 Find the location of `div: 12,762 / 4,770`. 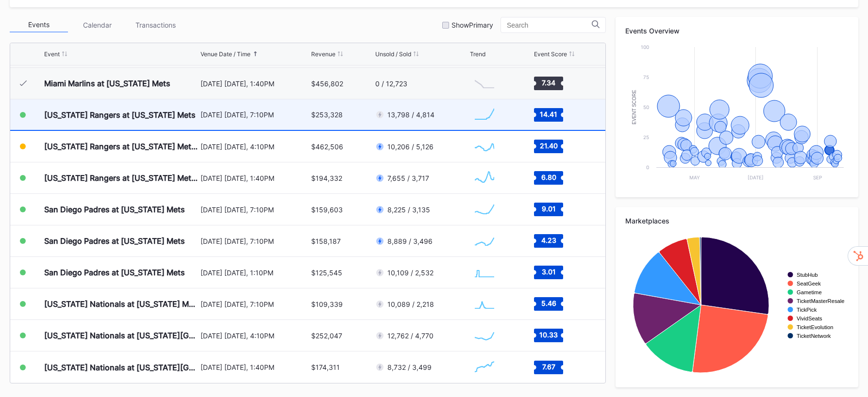

div: 12,762 / 4,770 is located at coordinates (410, 336).